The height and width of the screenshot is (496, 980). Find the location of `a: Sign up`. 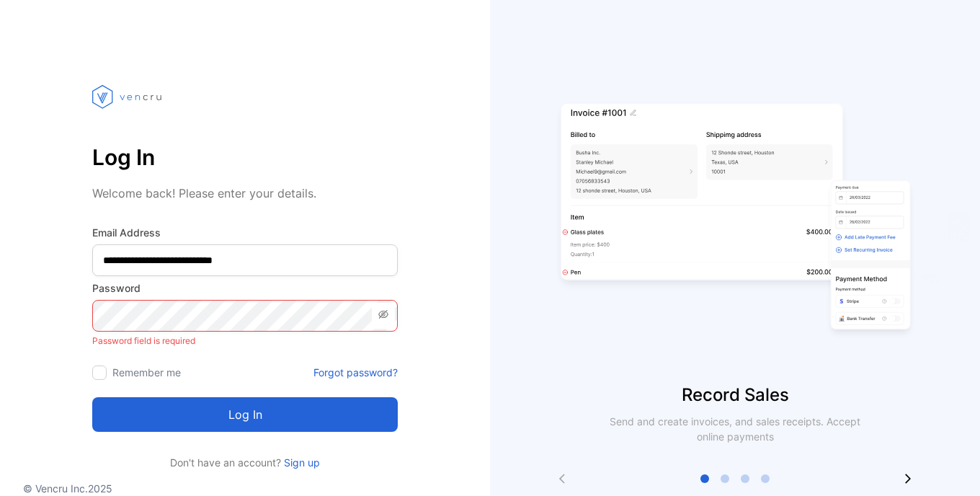

a: Sign up is located at coordinates (301, 462).